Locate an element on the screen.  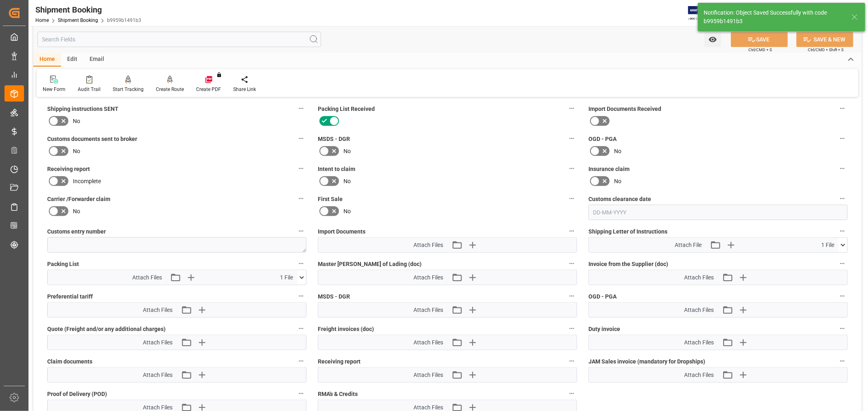
span: Ctrl/CMD + S is located at coordinates (760, 50).